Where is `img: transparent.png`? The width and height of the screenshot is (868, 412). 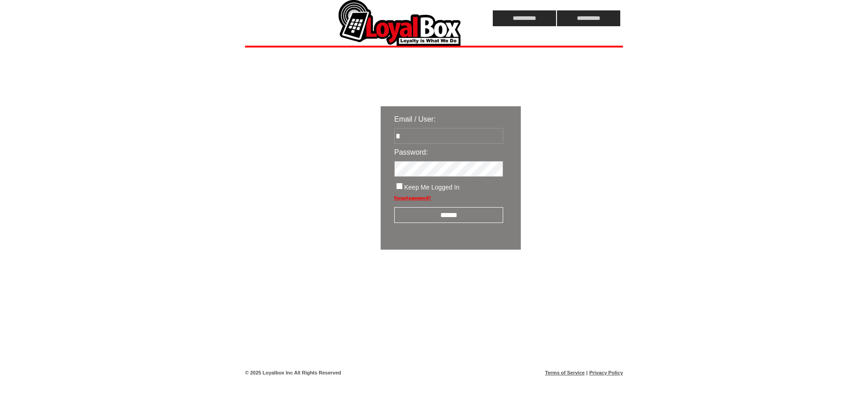
img: transparent.png is located at coordinates (570, 277).